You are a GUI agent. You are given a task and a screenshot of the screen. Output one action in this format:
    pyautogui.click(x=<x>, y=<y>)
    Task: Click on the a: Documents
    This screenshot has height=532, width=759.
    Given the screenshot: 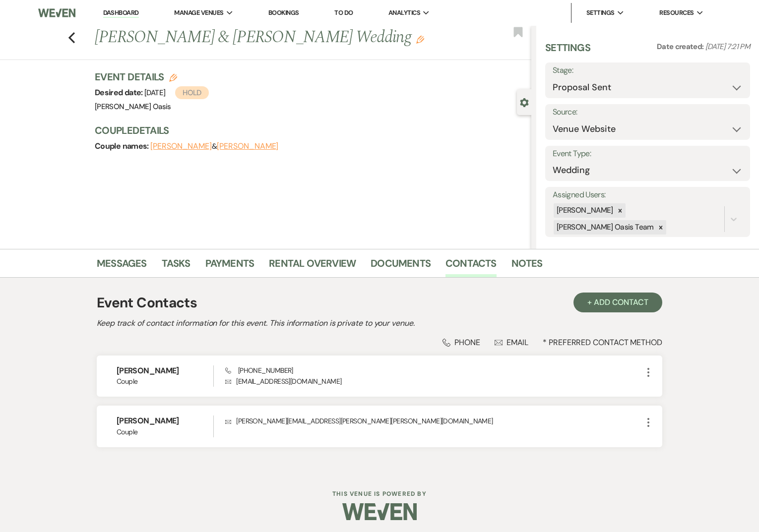 What is the action you would take?
    pyautogui.click(x=400, y=266)
    